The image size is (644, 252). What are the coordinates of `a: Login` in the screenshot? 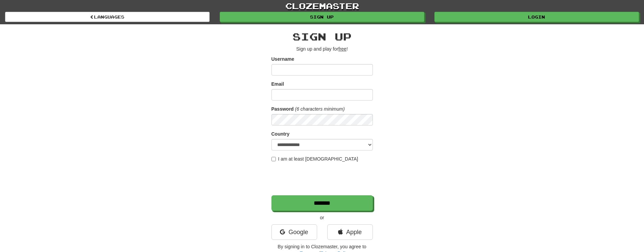 It's located at (536, 17).